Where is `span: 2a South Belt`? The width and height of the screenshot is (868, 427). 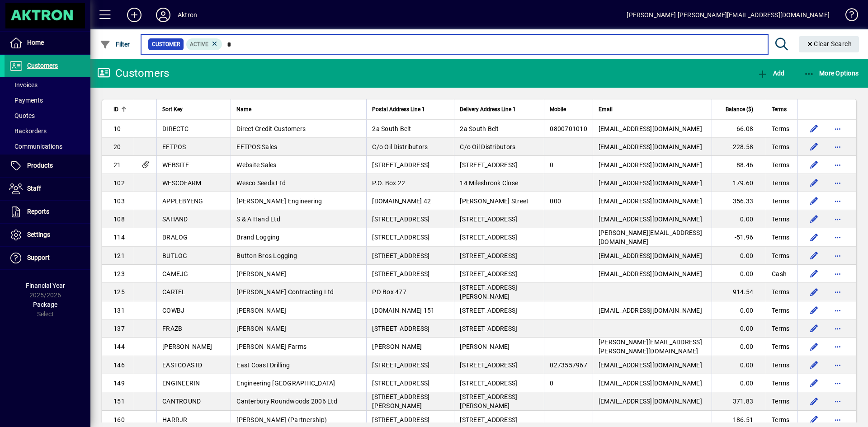
span: 2a South Belt is located at coordinates (479, 129).